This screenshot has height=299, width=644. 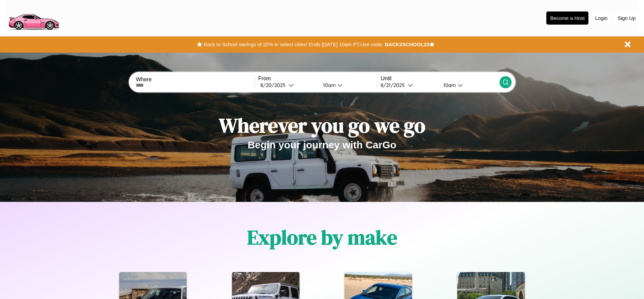 I want to click on b: BACK2SCHOOL20, so click(x=407, y=44).